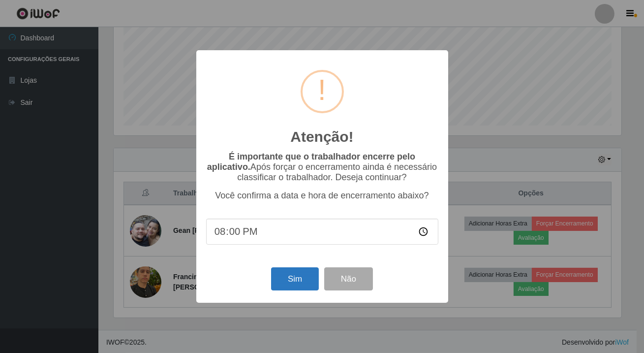  What do you see at coordinates (295, 279) in the screenshot?
I see `button: Sim` at bounding box center [295, 279].